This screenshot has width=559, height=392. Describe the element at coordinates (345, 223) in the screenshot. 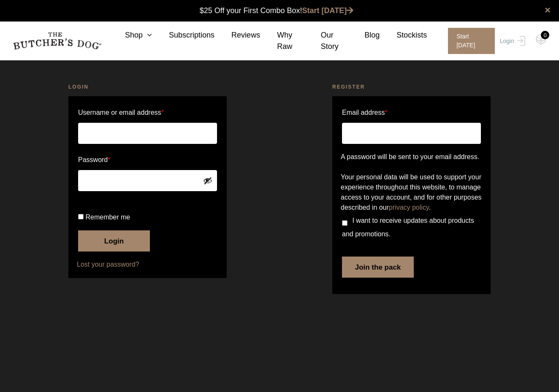

I see `input: I want to receive updates about products and promotions.` at that location.